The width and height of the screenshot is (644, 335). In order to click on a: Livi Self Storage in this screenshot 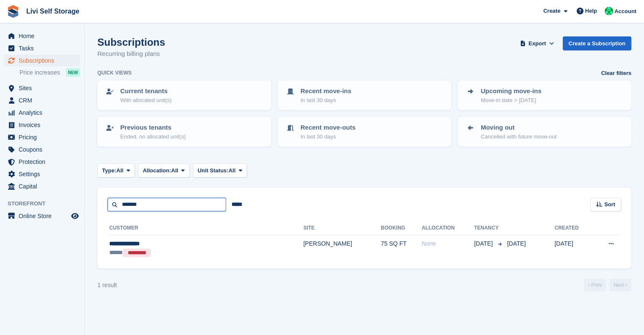, I will do `click(53, 11)`.